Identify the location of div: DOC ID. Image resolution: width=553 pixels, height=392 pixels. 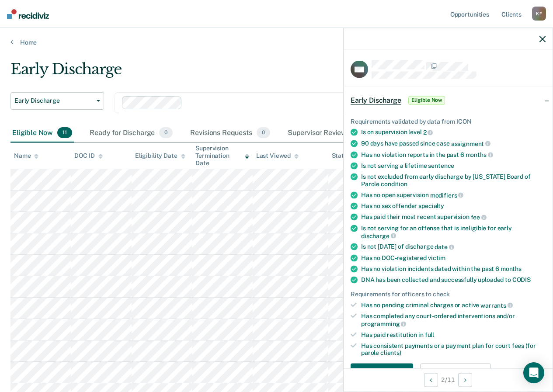
(88, 155).